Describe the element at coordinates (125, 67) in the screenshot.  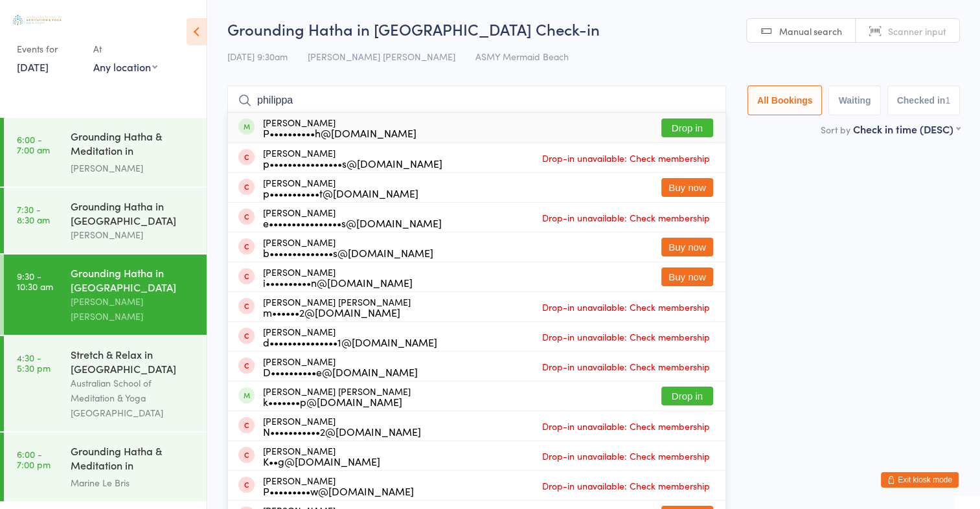
I see `div: Any location` at that location.